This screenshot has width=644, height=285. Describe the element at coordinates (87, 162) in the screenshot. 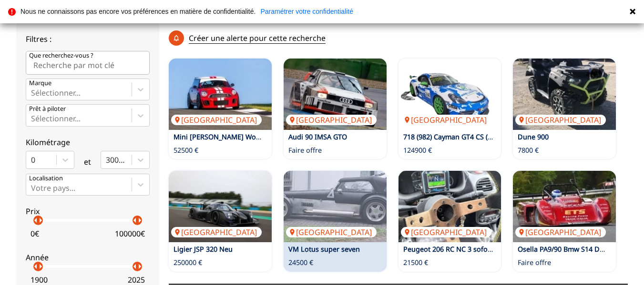

I see `p: et` at that location.